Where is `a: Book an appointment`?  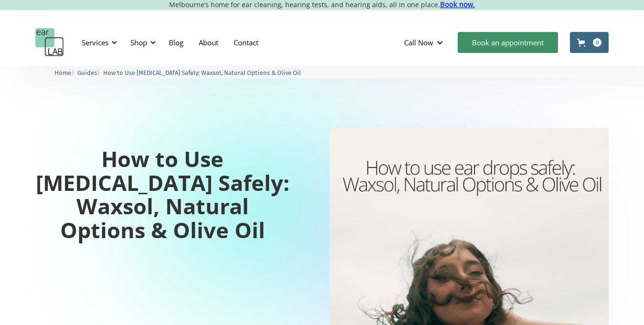 a: Book an appointment is located at coordinates (508, 43).